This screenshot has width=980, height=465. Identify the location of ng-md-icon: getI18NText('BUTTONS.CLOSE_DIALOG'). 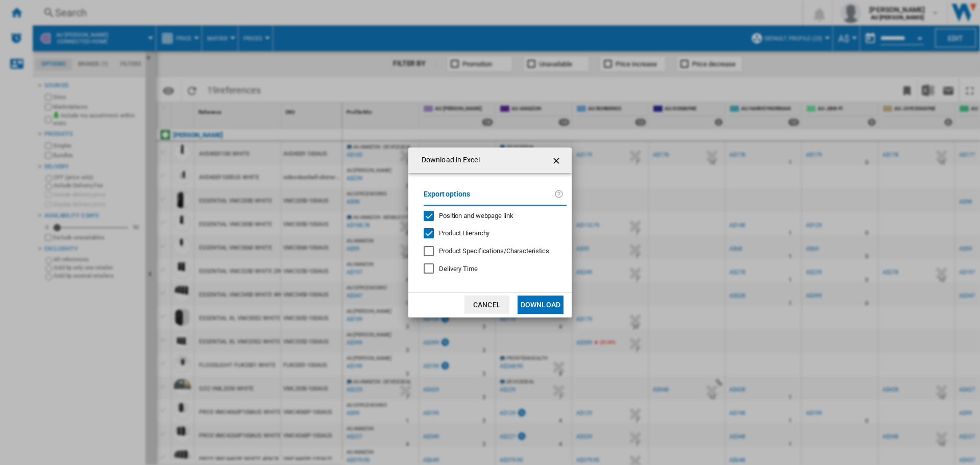
(557, 161).